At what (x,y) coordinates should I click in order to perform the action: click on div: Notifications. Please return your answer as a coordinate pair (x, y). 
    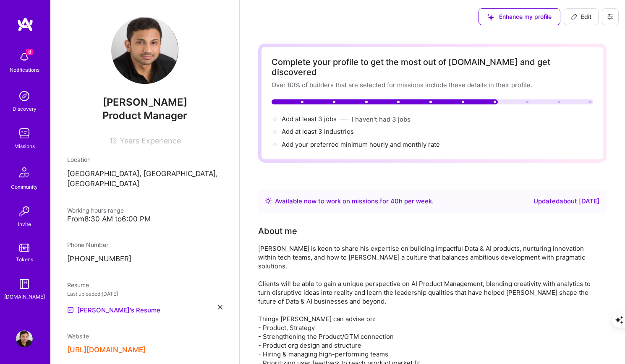
    Looking at the image, I should click on (24, 70).